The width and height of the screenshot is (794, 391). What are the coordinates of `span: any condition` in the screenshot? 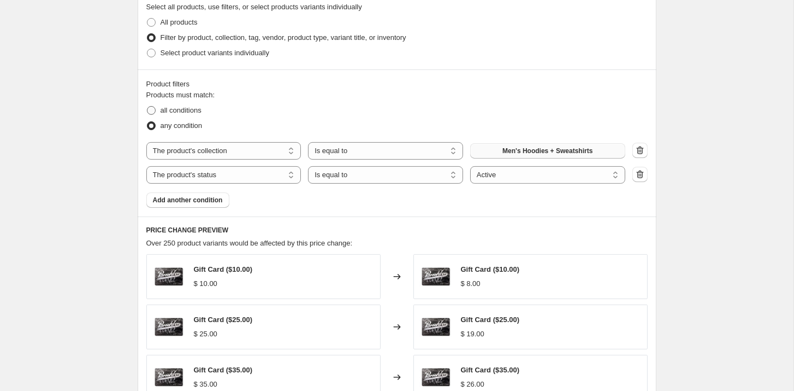 It's located at (181, 125).